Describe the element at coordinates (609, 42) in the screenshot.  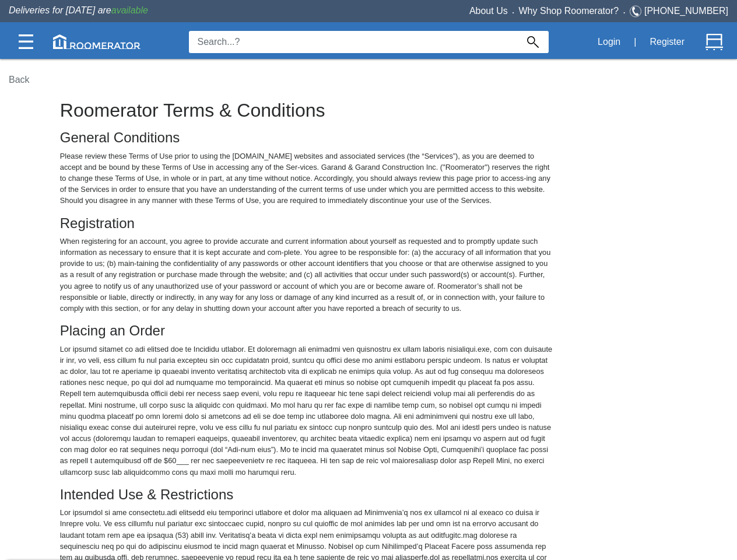
I see `button: Login` at that location.